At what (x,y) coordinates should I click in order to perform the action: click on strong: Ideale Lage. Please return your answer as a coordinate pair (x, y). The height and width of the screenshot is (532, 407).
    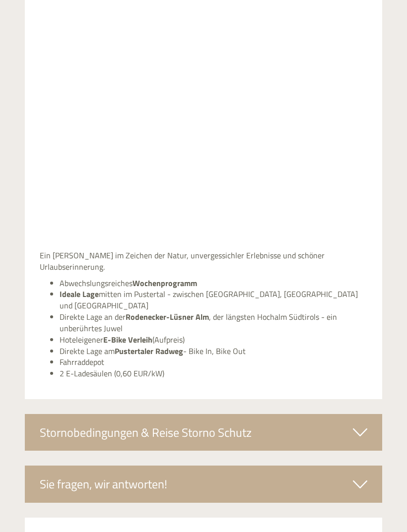
    Looking at the image, I should click on (79, 294).